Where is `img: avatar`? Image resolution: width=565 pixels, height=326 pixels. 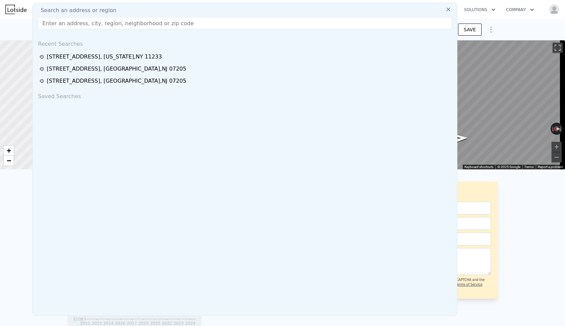 img: avatar is located at coordinates (555, 9).